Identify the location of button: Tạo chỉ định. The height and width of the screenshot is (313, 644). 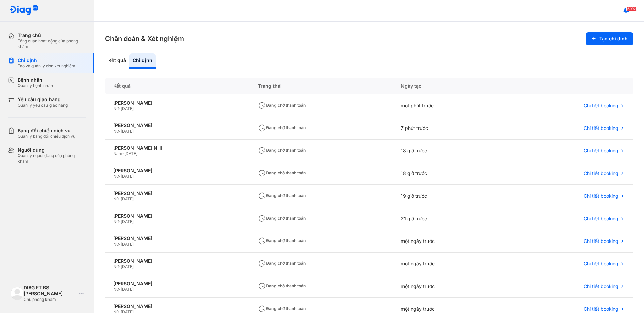
(609, 39).